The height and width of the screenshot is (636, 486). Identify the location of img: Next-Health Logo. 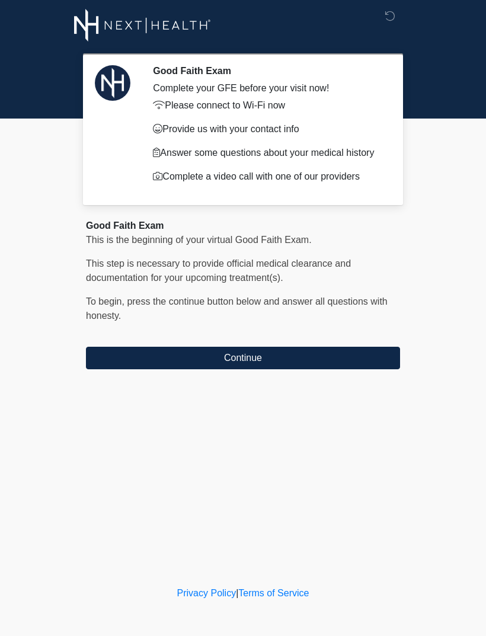
(142, 25).